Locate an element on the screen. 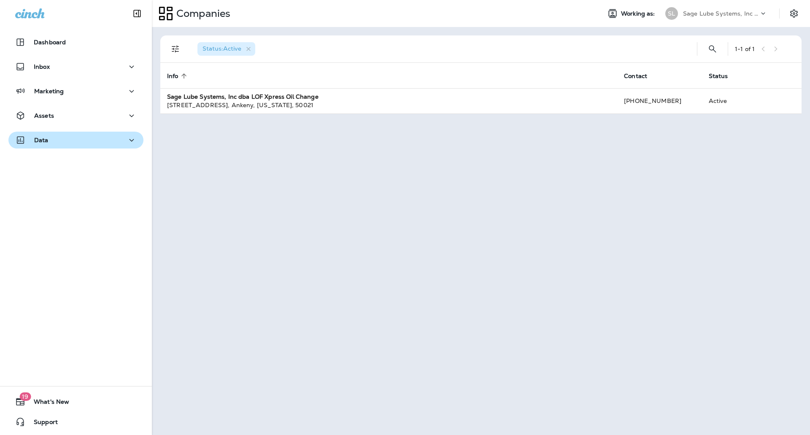  button: 19What's New is located at coordinates (76, 402).